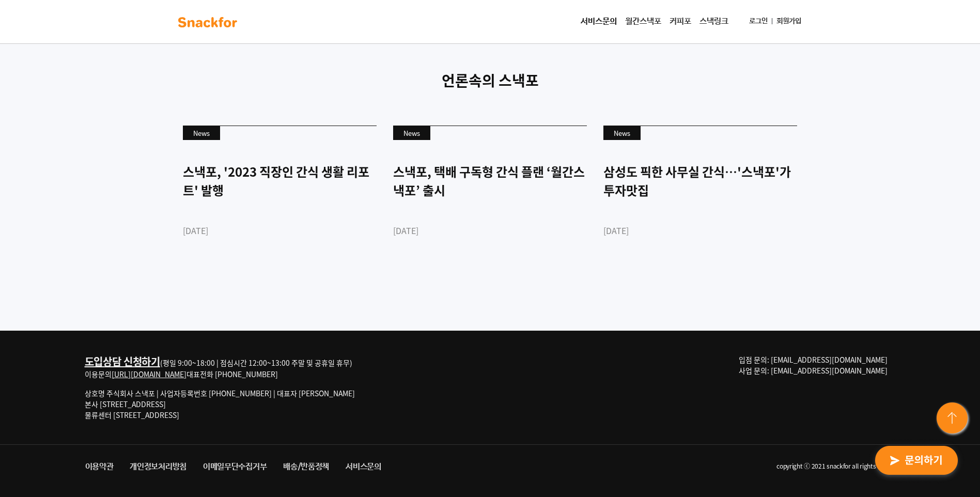 Image resolution: width=980 pixels, height=497 pixels. Describe the element at coordinates (700, 181) in the screenshot. I see `div: 삼성도 픽한 사무실 간식…'스낵포'가 투자맛집` at that location.